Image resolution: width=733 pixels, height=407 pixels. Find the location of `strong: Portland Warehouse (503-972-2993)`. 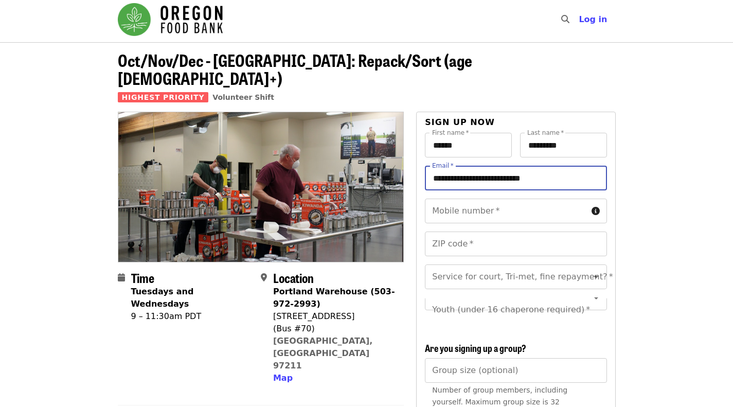

strong: Portland Warehouse (503-972-2993) is located at coordinates (334, 297).